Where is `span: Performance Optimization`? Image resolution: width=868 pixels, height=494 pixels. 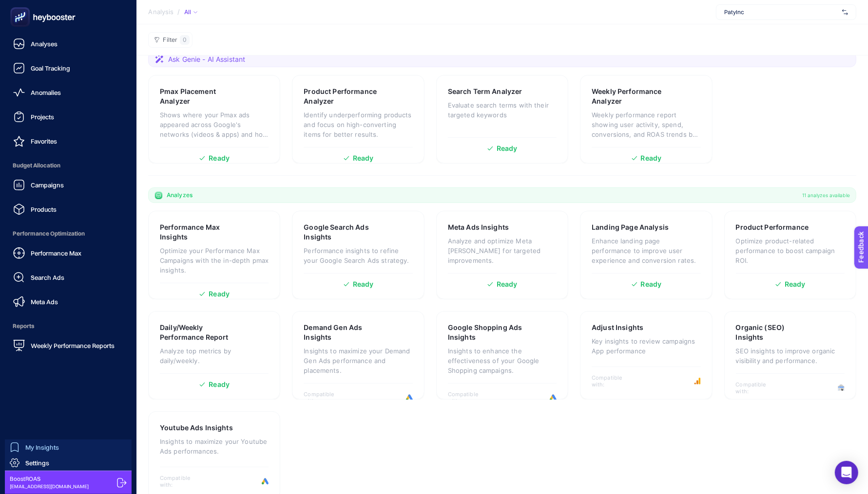
span: Performance Optimization is located at coordinates (68, 233).